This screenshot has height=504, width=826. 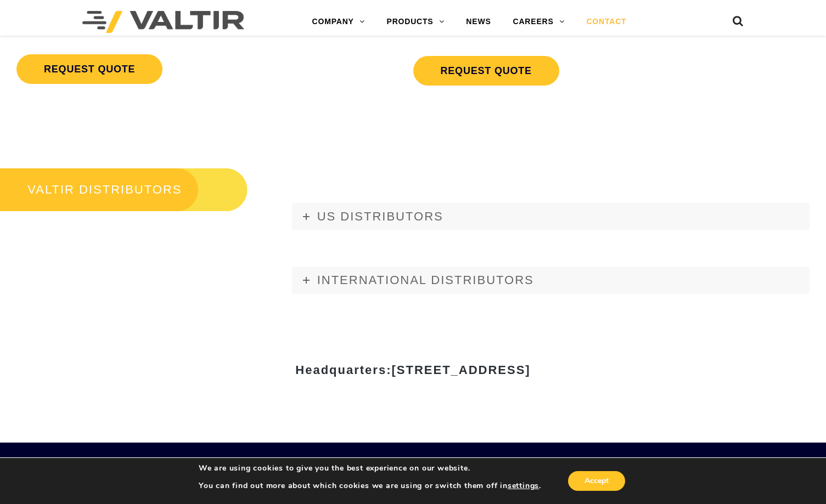 What do you see at coordinates (551, 280) in the screenshot?
I see `a: INTERNATIONAL DISTRIBUTORS` at bounding box center [551, 280].